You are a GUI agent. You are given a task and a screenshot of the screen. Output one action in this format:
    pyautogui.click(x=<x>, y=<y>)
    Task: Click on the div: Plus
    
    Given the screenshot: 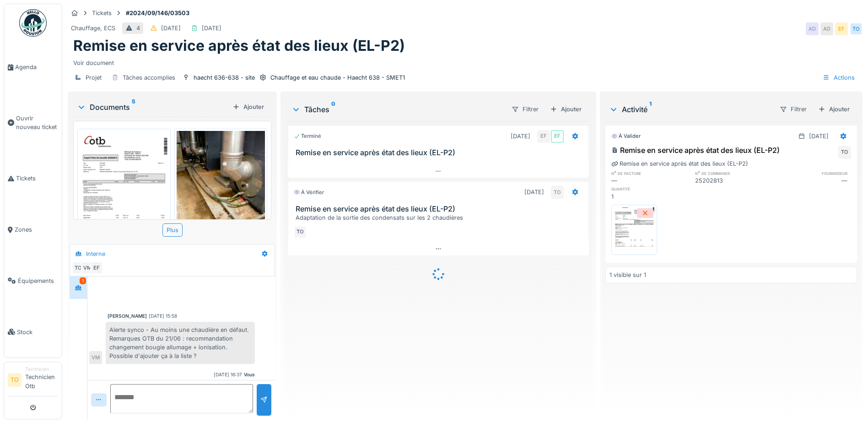 What is the action you would take?
    pyautogui.click(x=173, y=230)
    